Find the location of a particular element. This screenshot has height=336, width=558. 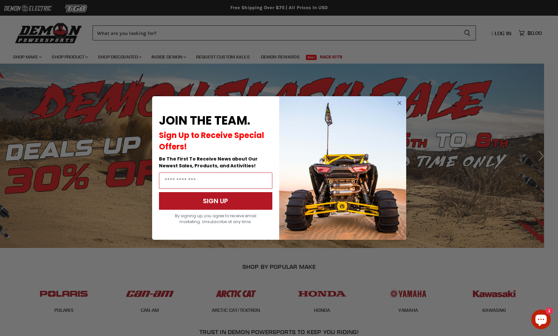

input: Email Address is located at coordinates (216, 181).